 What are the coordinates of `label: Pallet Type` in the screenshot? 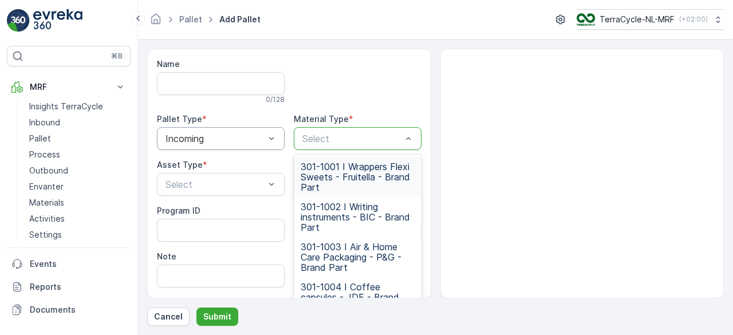 It's located at (179, 119).